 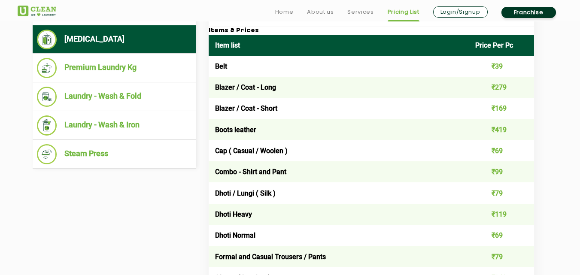 I want to click on a: Login/Signup, so click(x=461, y=12).